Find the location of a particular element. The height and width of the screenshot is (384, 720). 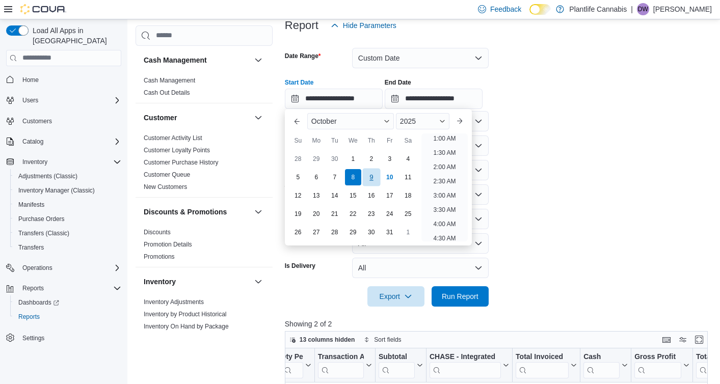

span: Inventory Adjustments is located at coordinates (174, 302).